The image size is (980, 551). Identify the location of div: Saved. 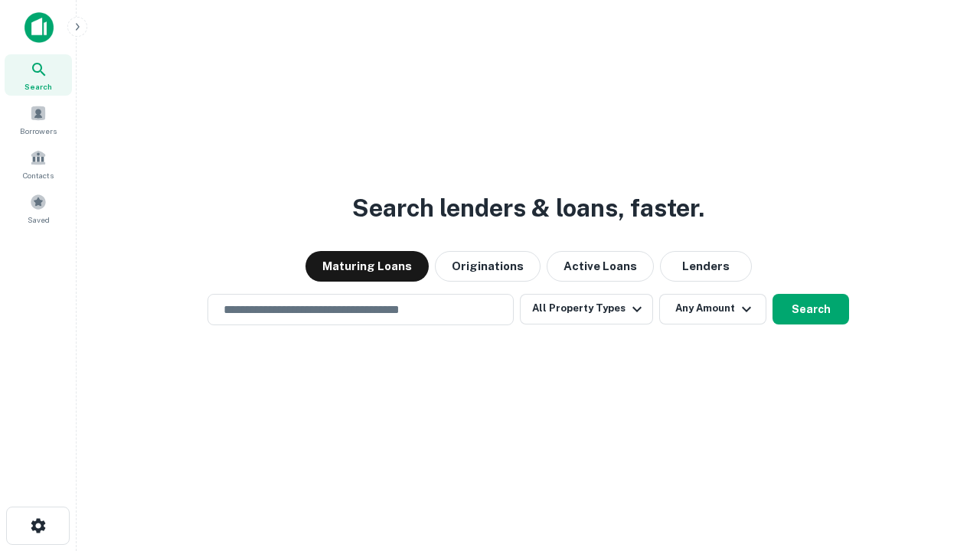
(39, 208).